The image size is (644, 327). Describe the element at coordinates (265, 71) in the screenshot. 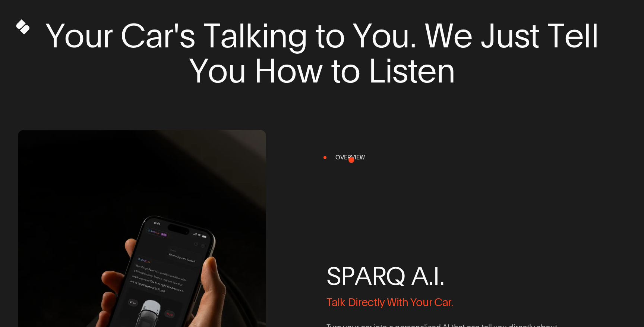

I see `span: H` at that location.